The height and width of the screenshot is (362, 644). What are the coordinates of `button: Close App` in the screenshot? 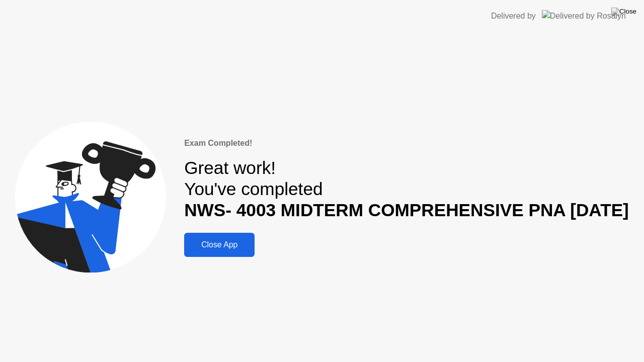 It's located at (219, 245).